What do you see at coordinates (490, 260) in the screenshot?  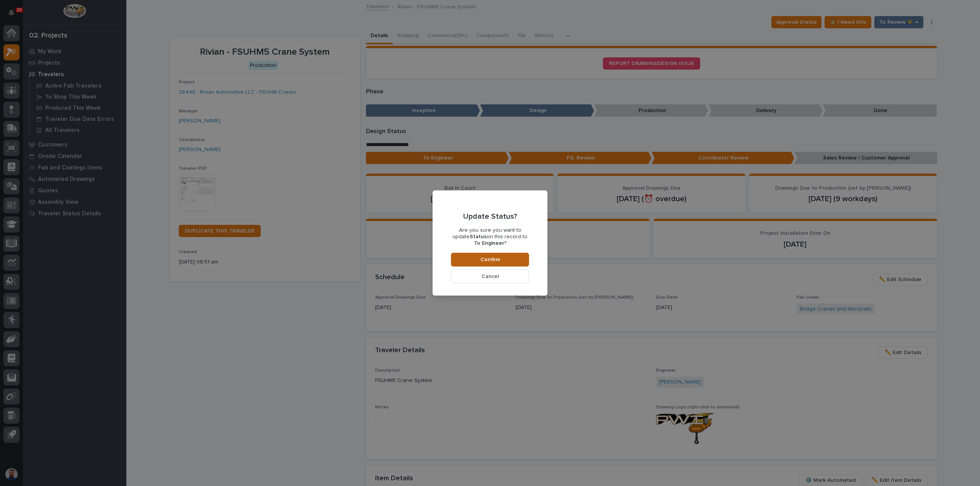 I see `span: Confirm` at bounding box center [490, 260].